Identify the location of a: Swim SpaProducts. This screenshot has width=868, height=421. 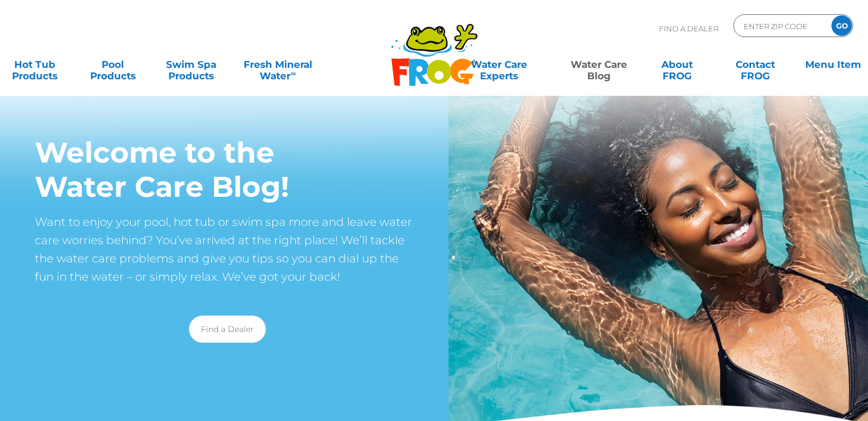
(191, 64).